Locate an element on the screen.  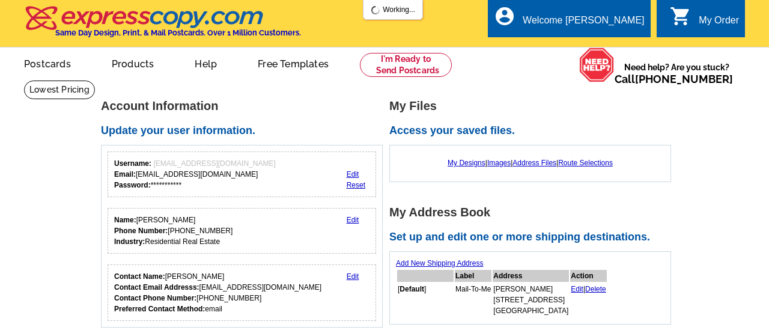
strong: Preferred Contact Method: is located at coordinates (159, 309).